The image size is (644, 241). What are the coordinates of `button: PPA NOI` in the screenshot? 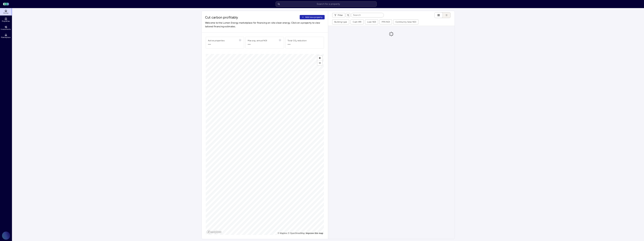 It's located at (386, 22).